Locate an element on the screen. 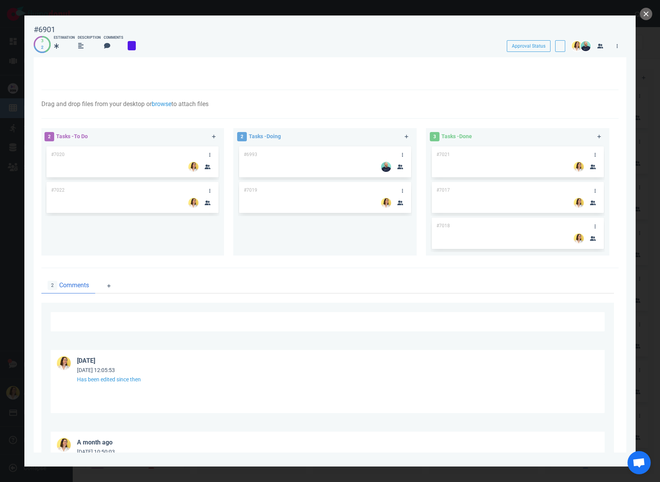 The height and width of the screenshot is (482, 660). span: to attach files is located at coordinates (190, 104).